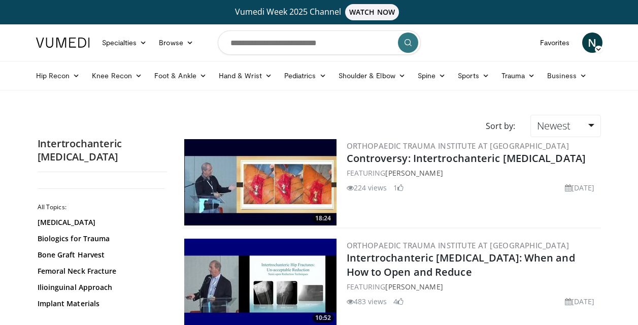  Describe the element at coordinates (100, 255) in the screenshot. I see `a: Bone Graft Harvest` at that location.